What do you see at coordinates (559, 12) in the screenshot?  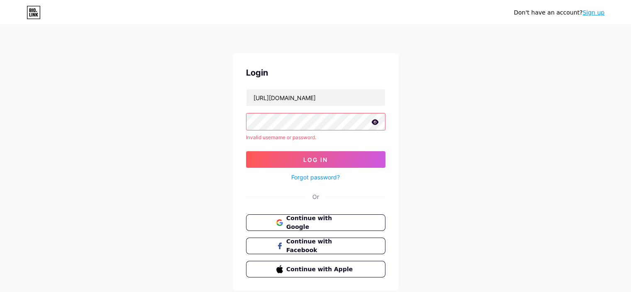 I see `div: Don't have an account?` at bounding box center [559, 12].